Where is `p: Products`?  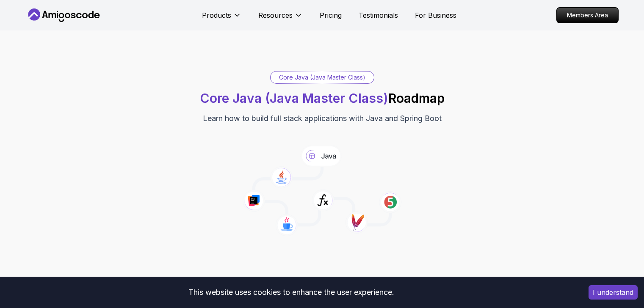 p: Products is located at coordinates (216, 15).